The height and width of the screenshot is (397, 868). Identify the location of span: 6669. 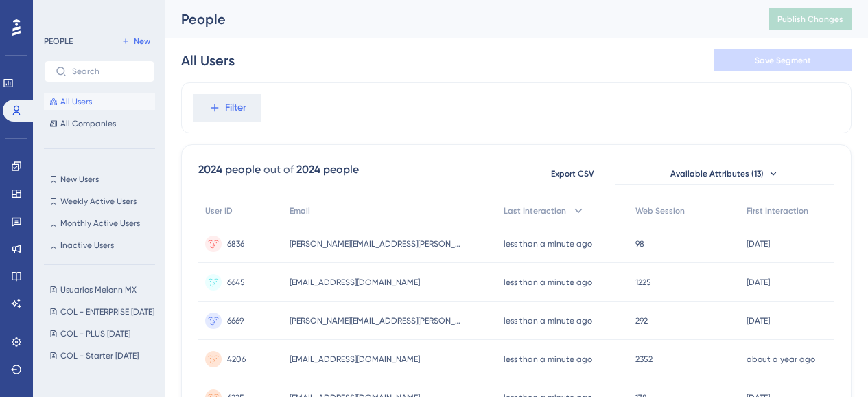
(235, 320).